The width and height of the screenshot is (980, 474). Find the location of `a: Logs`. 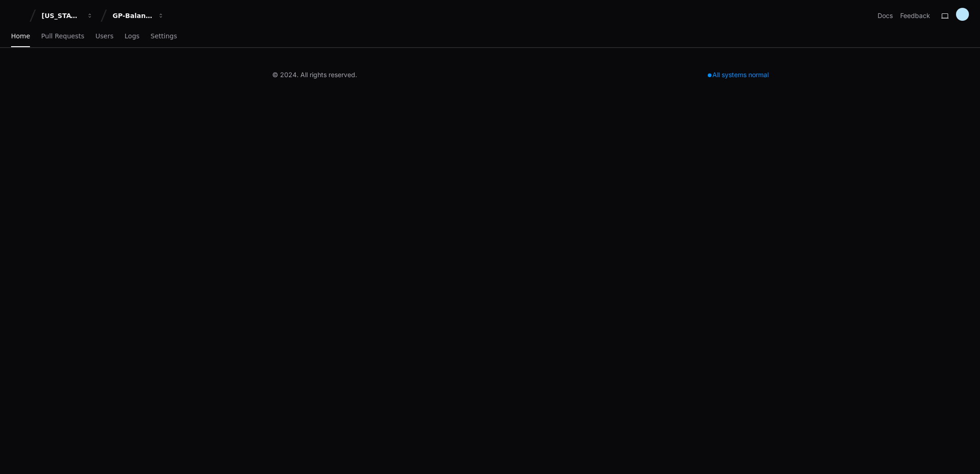

a: Logs is located at coordinates (132, 36).